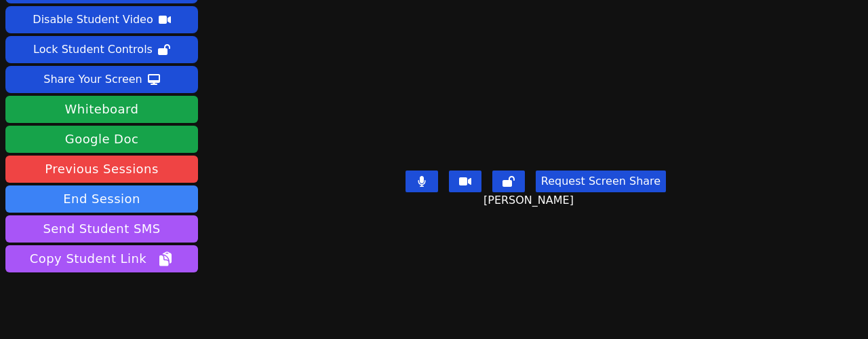 Image resolution: width=868 pixels, height=339 pixels. Describe the element at coordinates (93, 49) in the screenshot. I see `div: Lock Student Controls` at that location.